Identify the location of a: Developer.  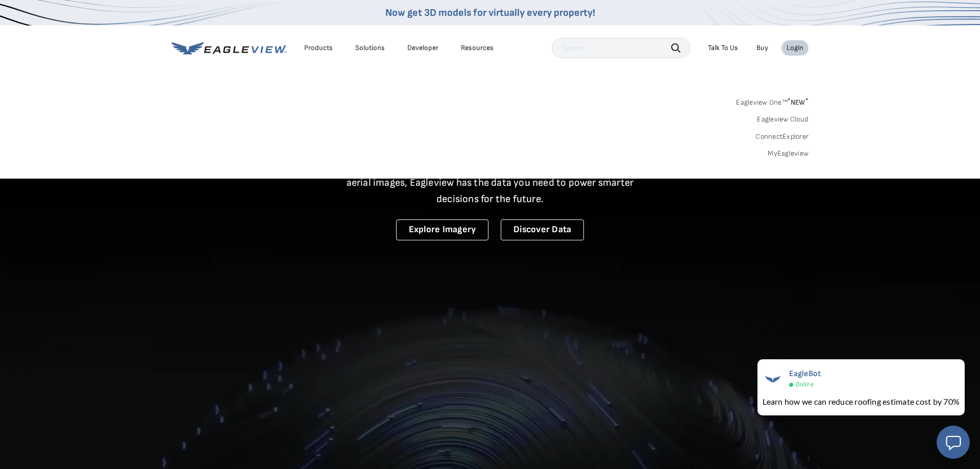
(422, 48).